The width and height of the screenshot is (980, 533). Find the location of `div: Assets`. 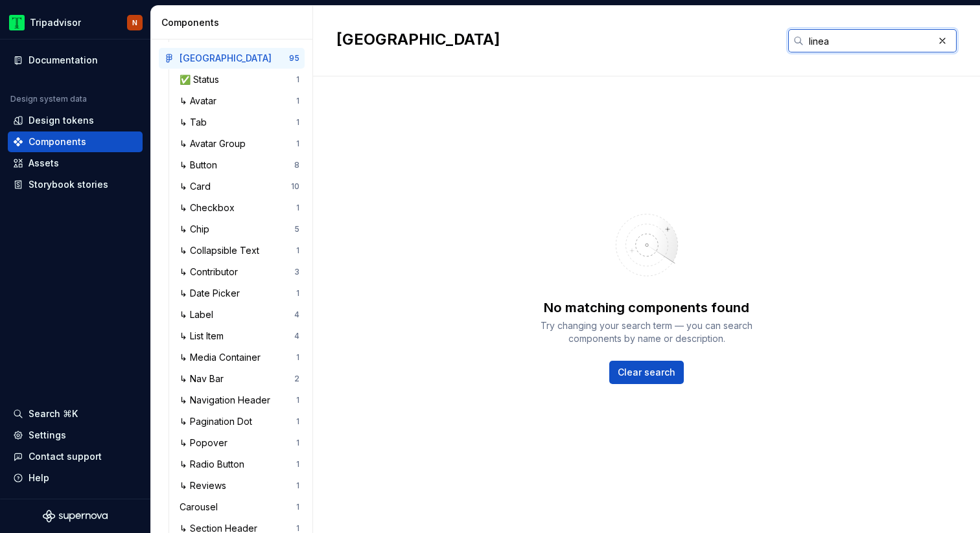

div: Assets is located at coordinates (44, 163).